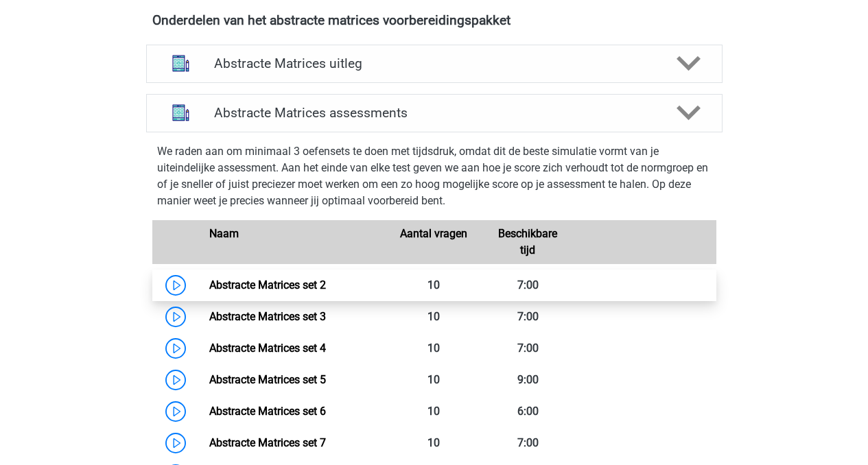 This screenshot has width=868, height=465. Describe the element at coordinates (180, 112) in the screenshot. I see `img: abstracte matrices assessments` at that location.